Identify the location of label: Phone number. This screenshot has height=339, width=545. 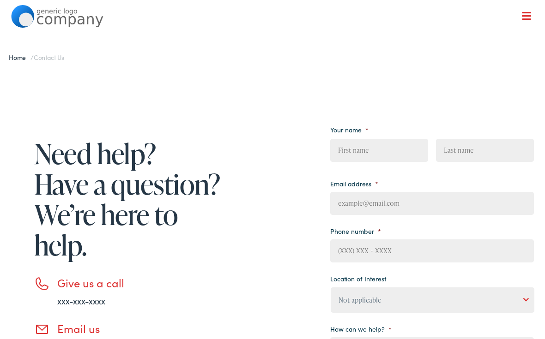
(356, 231).